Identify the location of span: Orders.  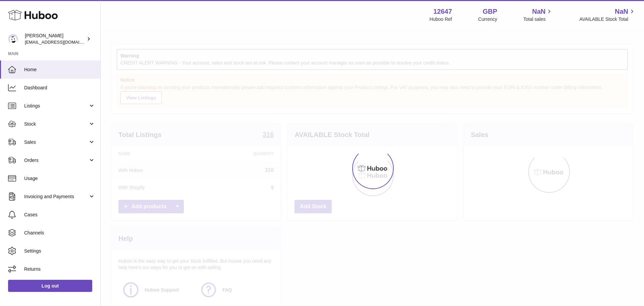
(56, 160).